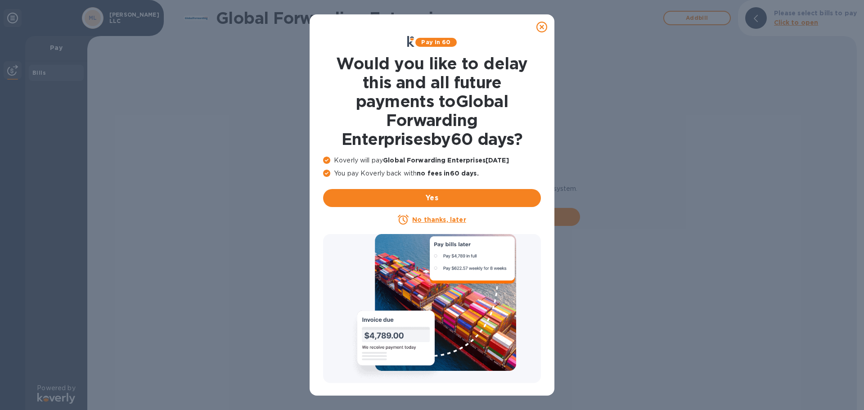 The width and height of the screenshot is (864, 410). Describe the element at coordinates (432, 173) in the screenshot. I see `p: You pay Koverly back with` at that location.